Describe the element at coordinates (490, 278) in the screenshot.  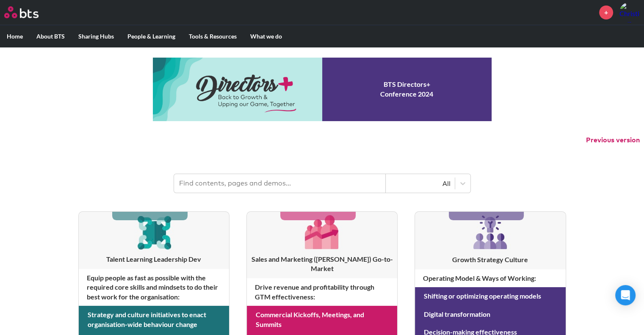
I see `h4: Operating Model & Ways of Working :` at that location.